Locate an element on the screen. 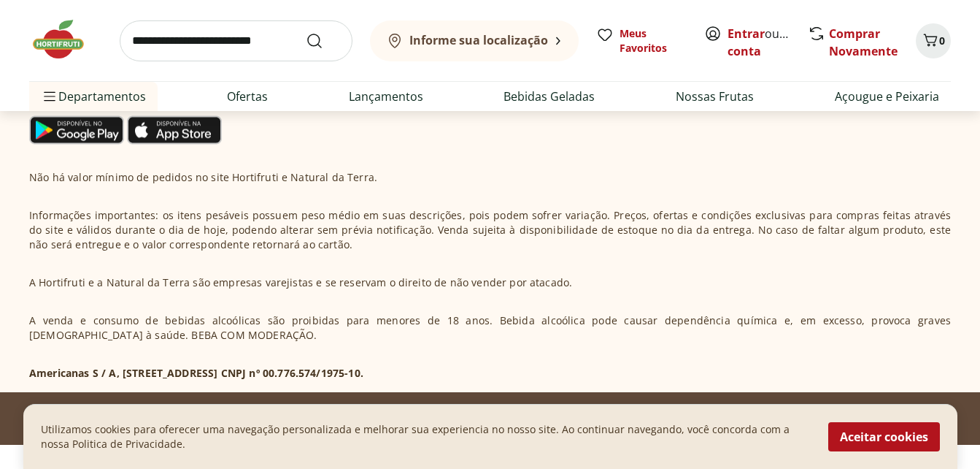 The width and height of the screenshot is (980, 469). a: Bebidas Geladas is located at coordinates (549, 96).